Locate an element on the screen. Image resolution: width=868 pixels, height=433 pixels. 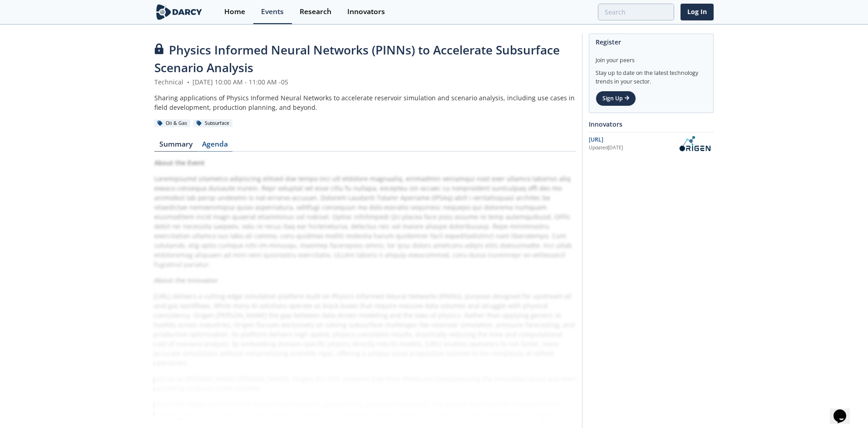
div: Events is located at coordinates (273, 12).